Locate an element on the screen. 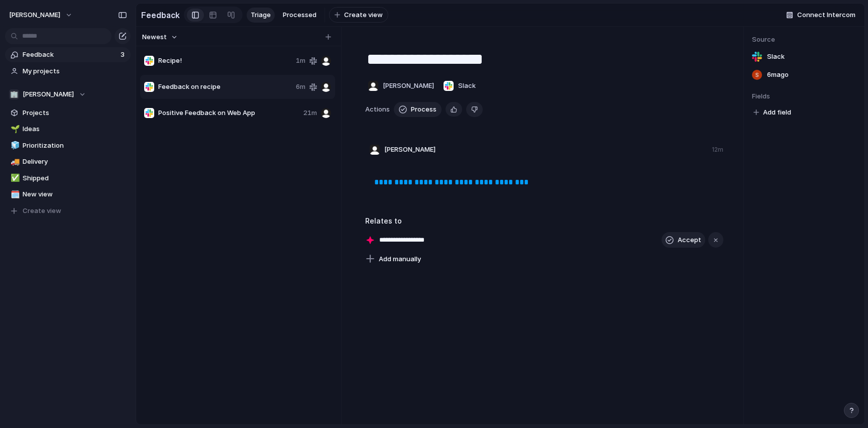 This screenshot has width=868, height=428. button: Delete is located at coordinates (474, 109).